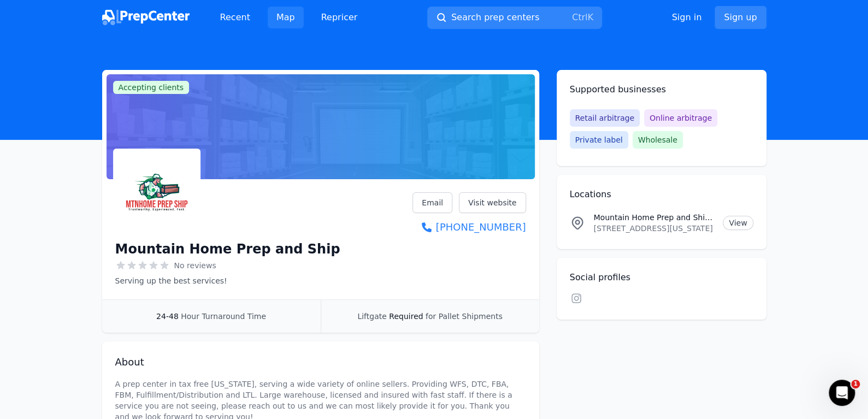 This screenshot has height=419, width=868. Describe the element at coordinates (146, 17) in the screenshot. I see `a: PrepCenter` at that location.